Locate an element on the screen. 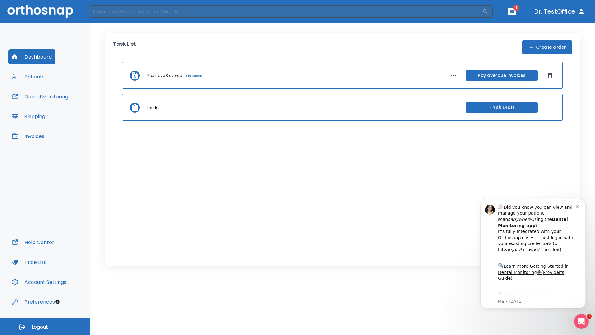  input: Search by Patient Name or Case # is located at coordinates (285, 11).